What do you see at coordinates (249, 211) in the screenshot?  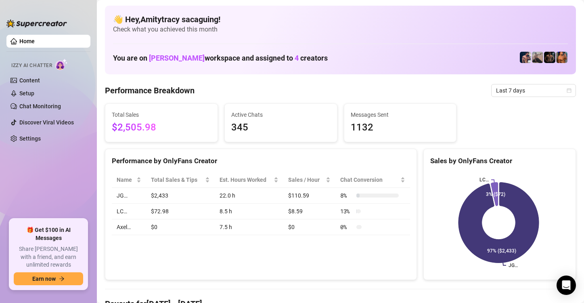 I see `td: 8.5 h` at bounding box center [249, 211].